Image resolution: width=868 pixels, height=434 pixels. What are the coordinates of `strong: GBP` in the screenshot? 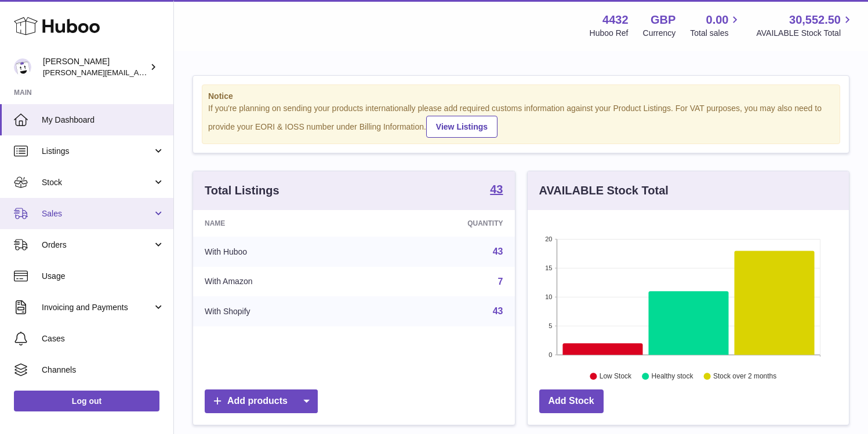 It's located at (663, 19).